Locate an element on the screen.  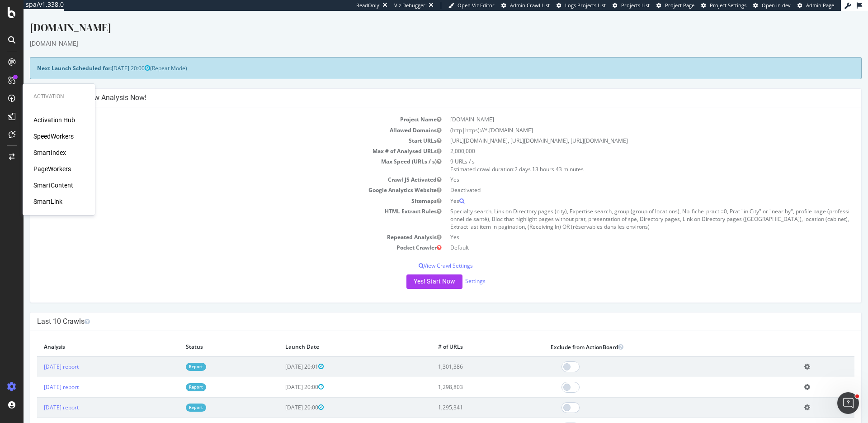
td: Max # of Analysed URLs is located at coordinates (218, 140).